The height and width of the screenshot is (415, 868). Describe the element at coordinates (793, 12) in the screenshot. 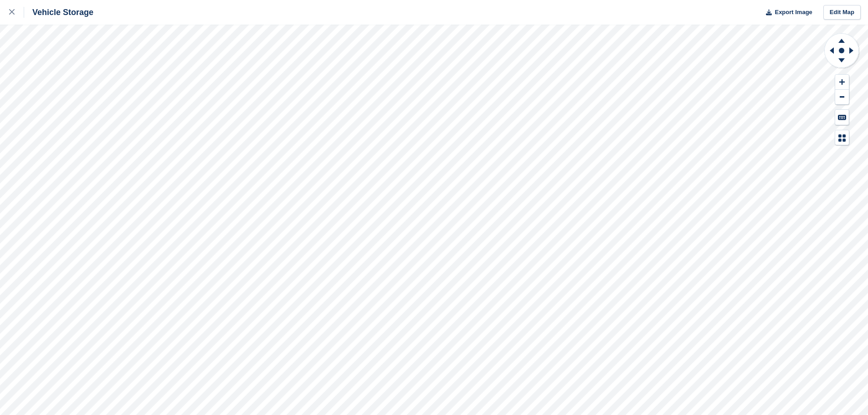

I see `span: Export Image` at that location.